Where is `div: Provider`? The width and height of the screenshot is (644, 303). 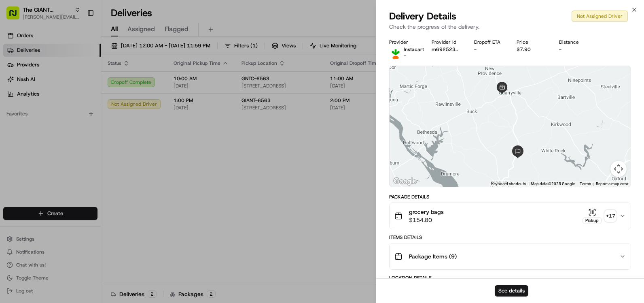
div: Provider is located at coordinates (404, 42).